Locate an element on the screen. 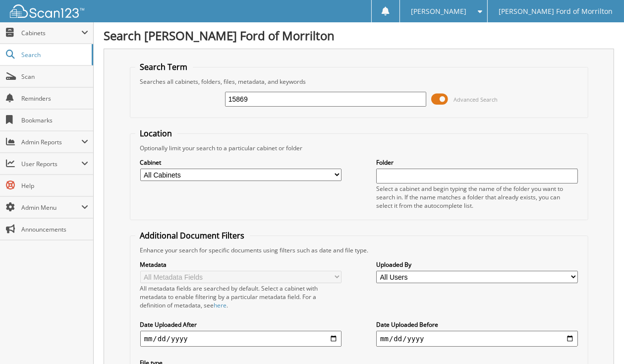 The image size is (624, 364). label: Cabinet is located at coordinates (241, 162).